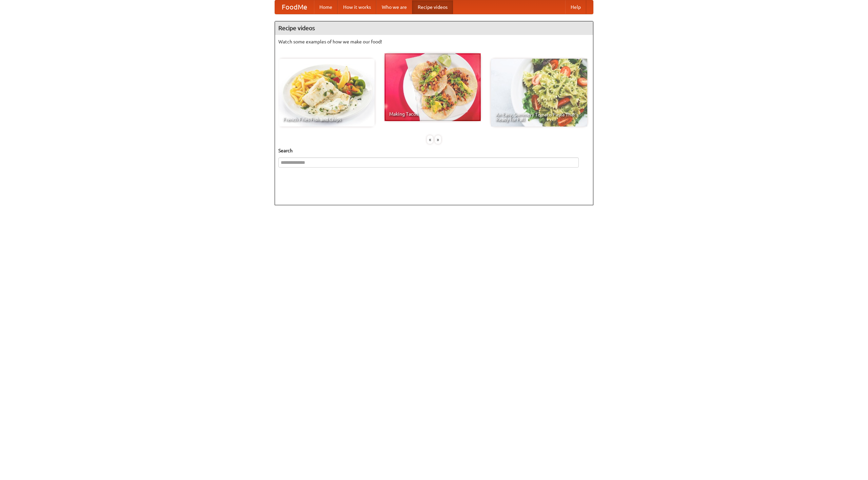 The height and width of the screenshot is (480, 868). Describe the element at coordinates (327, 92) in the screenshot. I see `a: French Fries Fish and Chips` at that location.